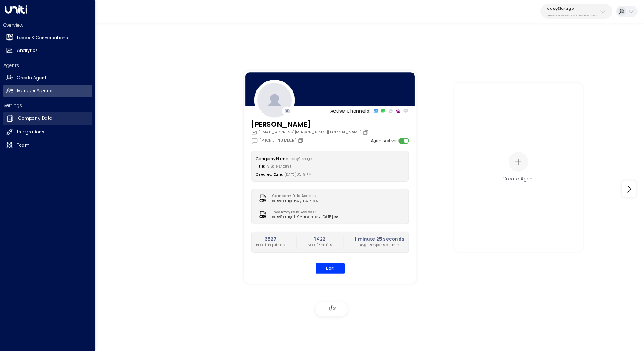 The image size is (644, 351). What do you see at coordinates (260, 167) in the screenshot?
I see `label: Title:` at bounding box center [260, 167].